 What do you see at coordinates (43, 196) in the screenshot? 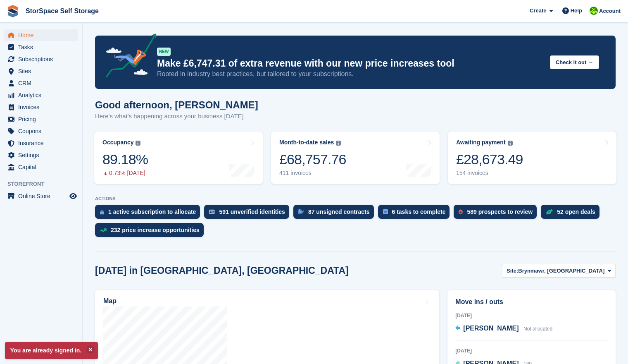
I see `span: Online Store` at bounding box center [43, 196].